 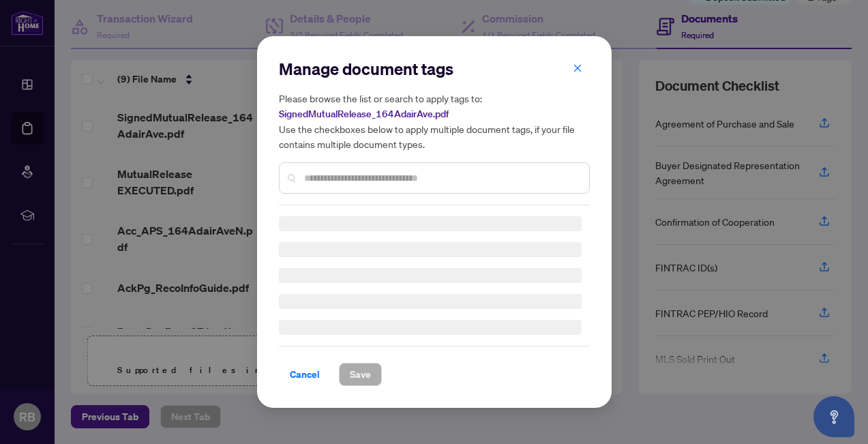 What do you see at coordinates (434, 69) in the screenshot?
I see `h2: Manage document tags` at bounding box center [434, 69].